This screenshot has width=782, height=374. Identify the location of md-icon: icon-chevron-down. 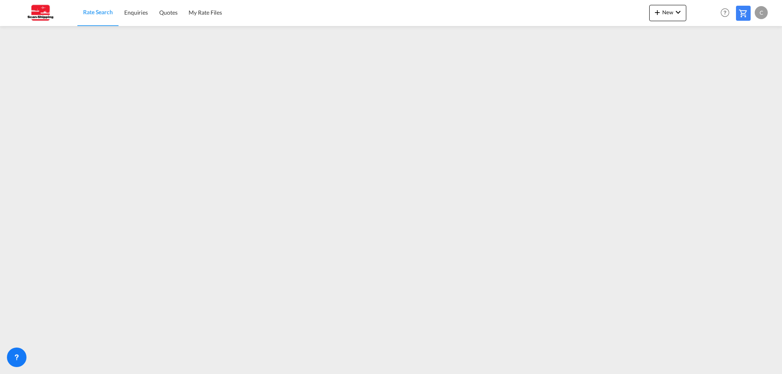
(678, 12).